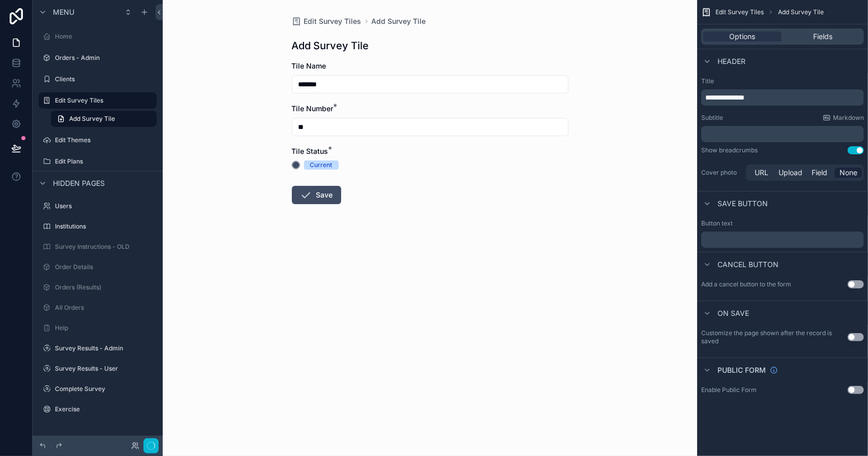 This screenshot has height=456, width=868. I want to click on label: Edit Survey Tiles, so click(103, 100).